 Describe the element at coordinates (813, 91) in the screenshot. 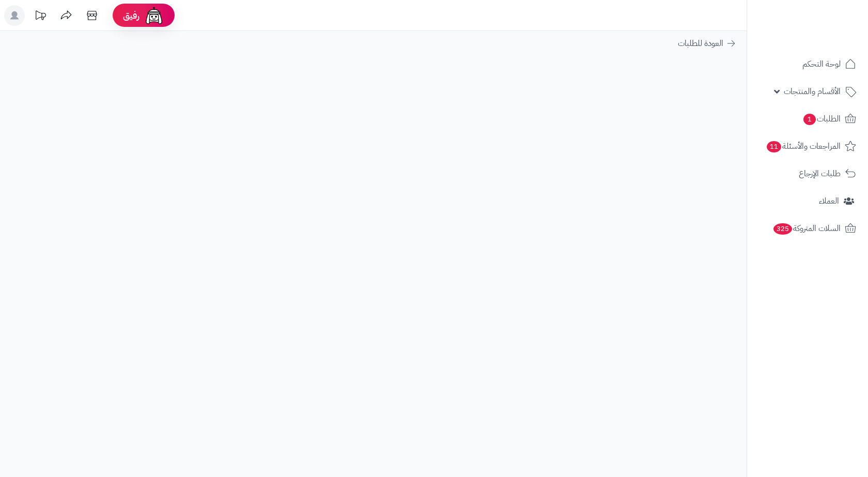

I see `span: الأقسام والمنتجات` at that location.